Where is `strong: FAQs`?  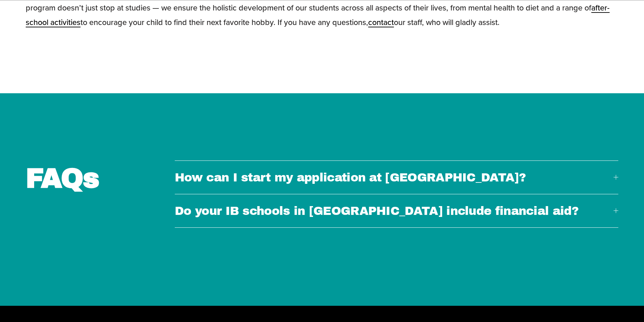 strong: FAQs is located at coordinates (63, 179).